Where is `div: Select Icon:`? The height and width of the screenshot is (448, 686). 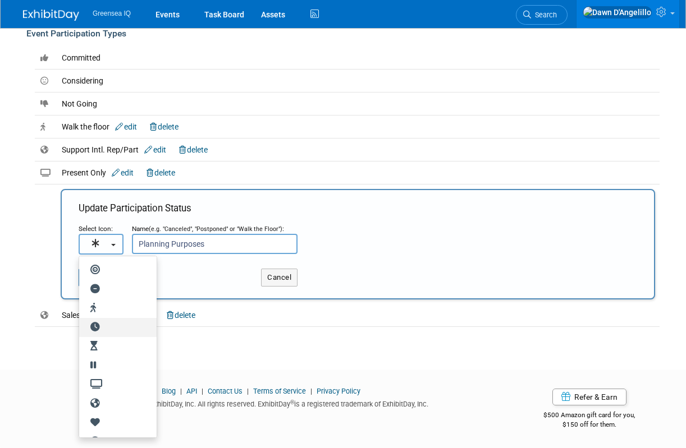
div: Select Icon: is located at coordinates (101, 229).